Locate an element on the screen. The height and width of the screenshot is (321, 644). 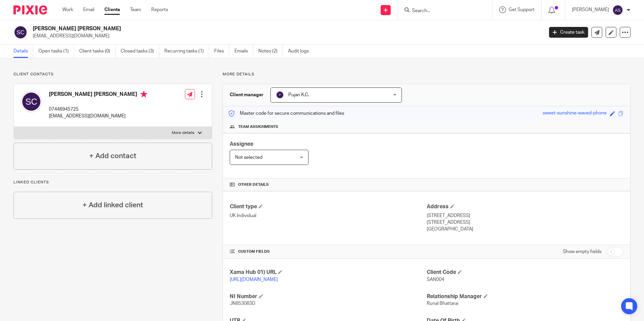
a: Reports is located at coordinates (159, 10).